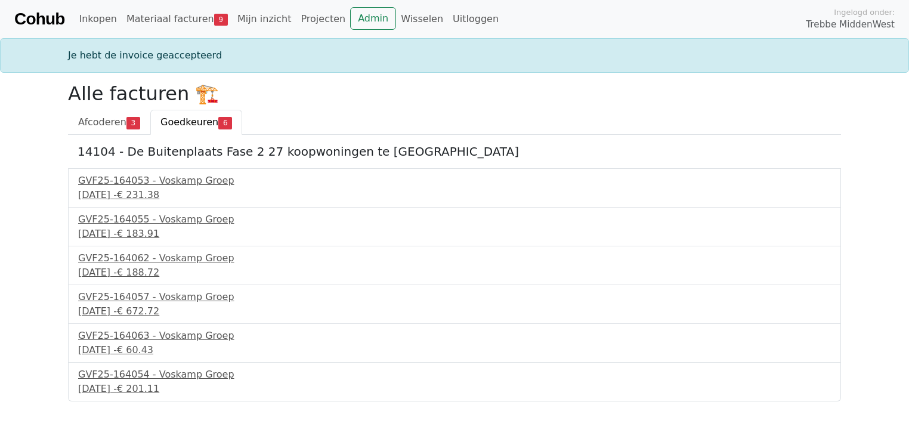 This screenshot has width=909, height=445. I want to click on a: Materiaal facturen9, so click(177, 19).